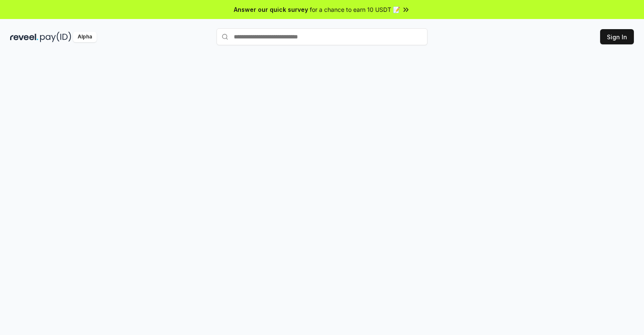 This screenshot has height=335, width=644. I want to click on img: pay_id, so click(55, 37).